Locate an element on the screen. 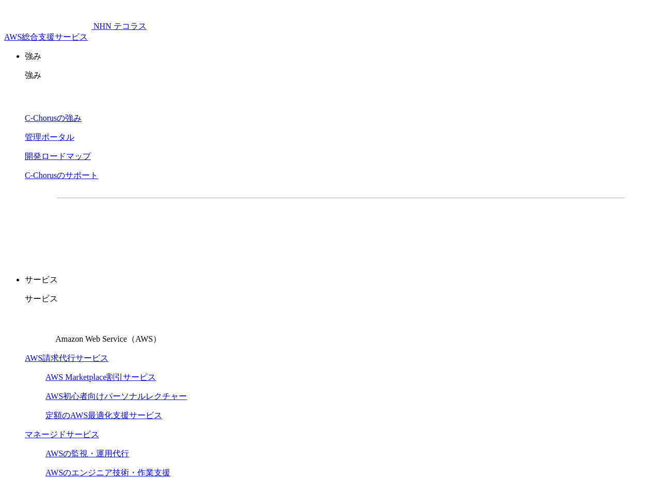 The image size is (661, 478). a: AWS総合支援サービス C-Chorus NHN テコラスAWS総合支援サービス is located at coordinates (75, 32).